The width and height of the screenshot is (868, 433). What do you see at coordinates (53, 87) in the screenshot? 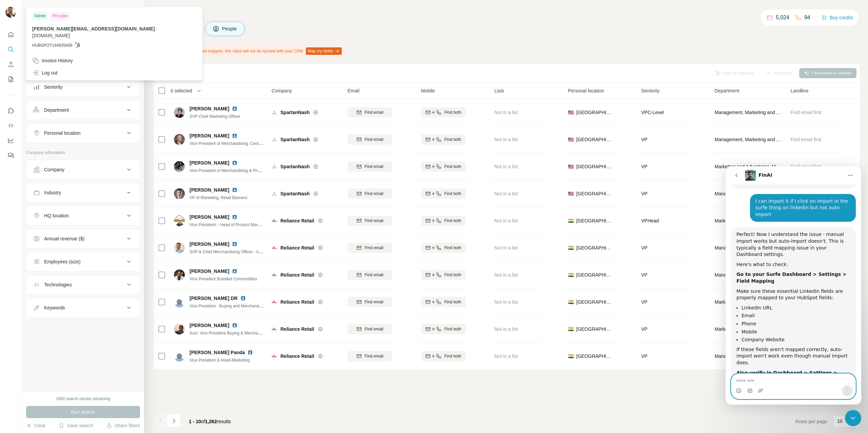
I see `div: Seniority` at bounding box center [53, 87].